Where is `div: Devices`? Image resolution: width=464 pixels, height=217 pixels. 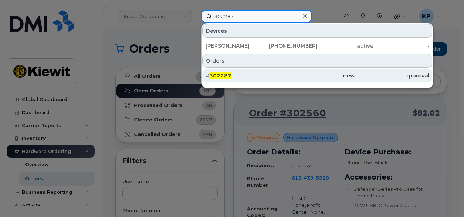 div: Devices is located at coordinates (317, 31).